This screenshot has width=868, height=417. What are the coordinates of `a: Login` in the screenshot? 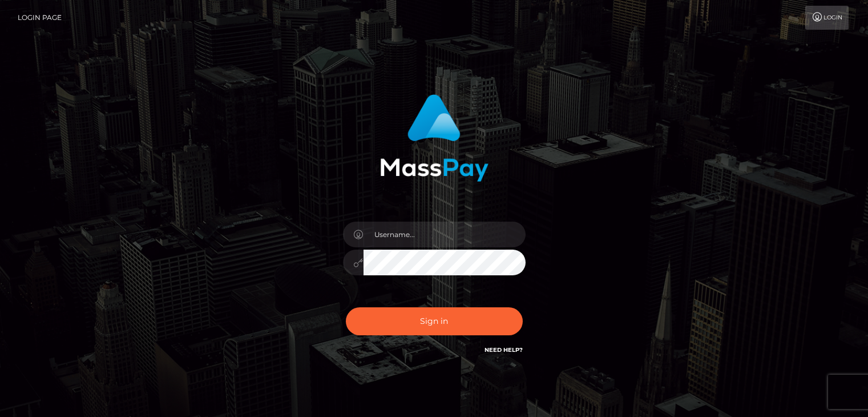 It's located at (827, 18).